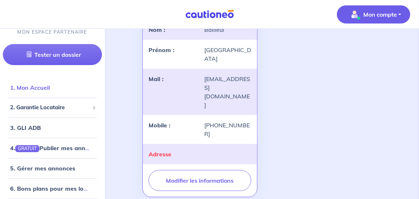 The image size is (419, 199). What do you see at coordinates (52, 188) in the screenshot?
I see `div: 6. Bons plans pour mes locataires` at bounding box center [52, 188].